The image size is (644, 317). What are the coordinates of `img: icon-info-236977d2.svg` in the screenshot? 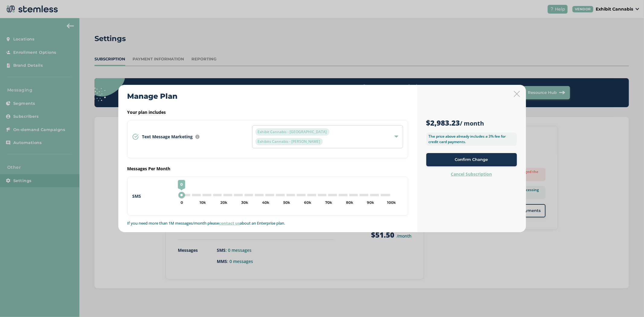 It's located at (197, 137).